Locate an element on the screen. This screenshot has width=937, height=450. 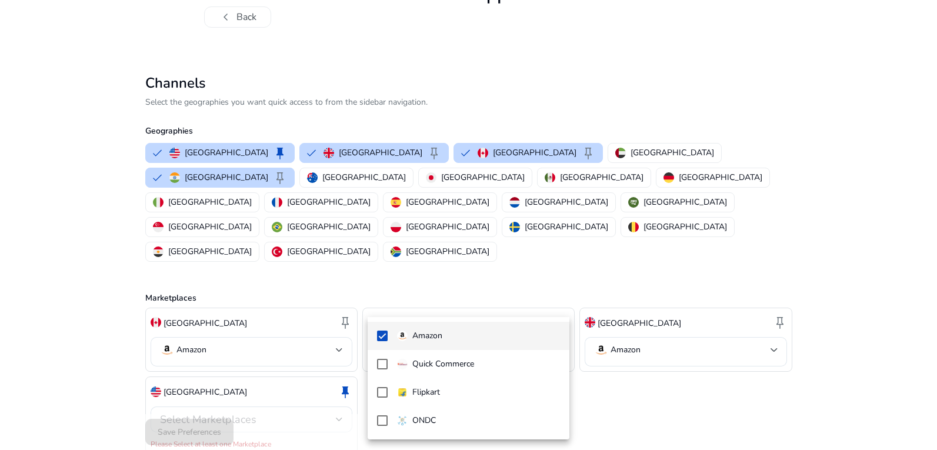
img: amazon.svg is located at coordinates (402, 336).